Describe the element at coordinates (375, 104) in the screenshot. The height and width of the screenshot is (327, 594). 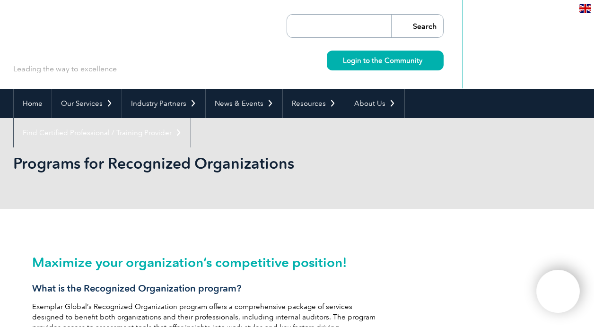
I see `a: About Us` at that location.